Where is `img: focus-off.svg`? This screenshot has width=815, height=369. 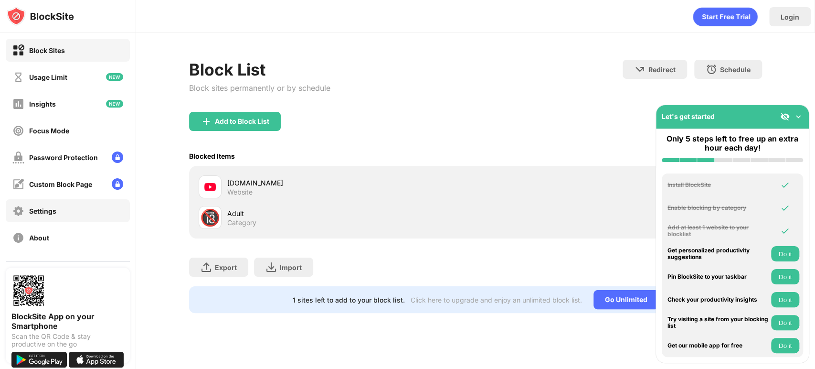
img: focus-off.svg is located at coordinates (18, 130).